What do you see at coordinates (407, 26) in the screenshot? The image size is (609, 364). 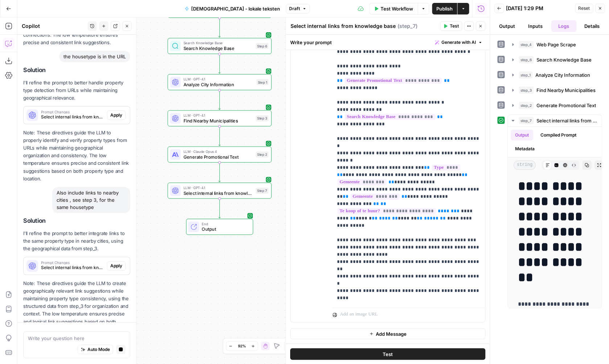 I see `span: ( step_7 )` at bounding box center [407, 26].